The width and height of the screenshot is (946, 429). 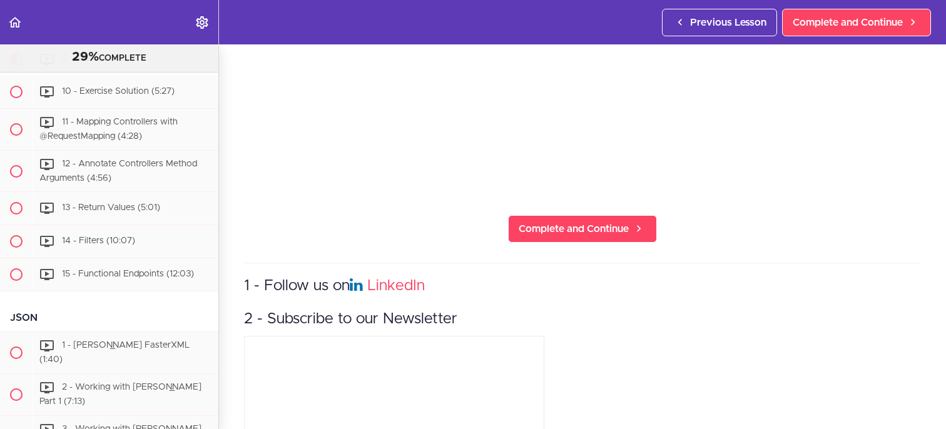 What do you see at coordinates (396, 286) in the screenshot?
I see `a: LinkedIn` at bounding box center [396, 286].